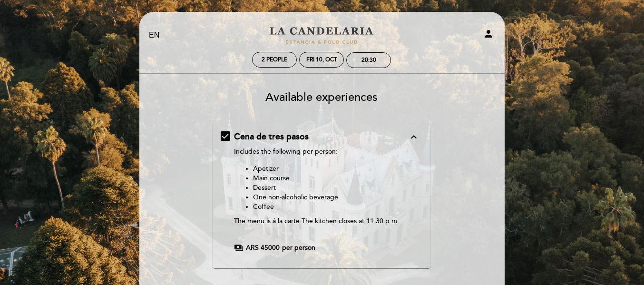 Image resolution: width=644 pixels, height=285 pixels. What do you see at coordinates (271, 136) in the screenshot?
I see `span: Cena de tres pasos` at bounding box center [271, 136].